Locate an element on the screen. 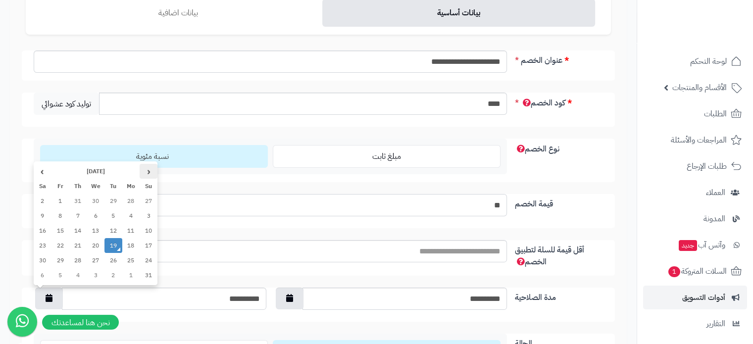  span: كود الخصم is located at coordinates (543, 103).